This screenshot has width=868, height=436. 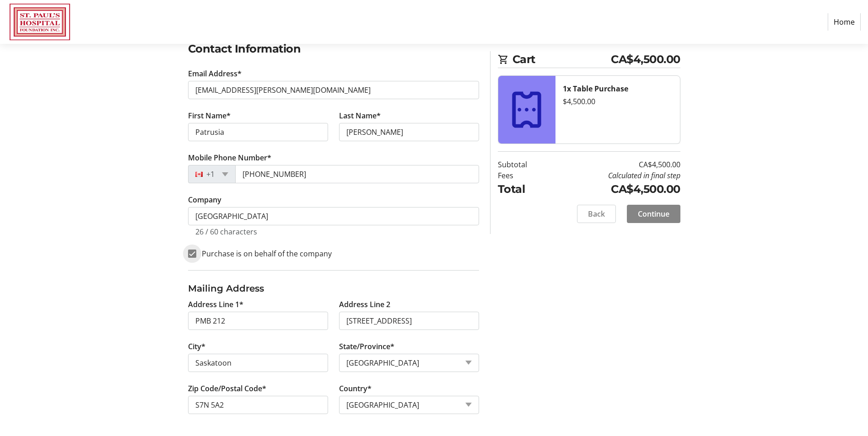 I want to click on span: Cart, so click(x=562, y=59).